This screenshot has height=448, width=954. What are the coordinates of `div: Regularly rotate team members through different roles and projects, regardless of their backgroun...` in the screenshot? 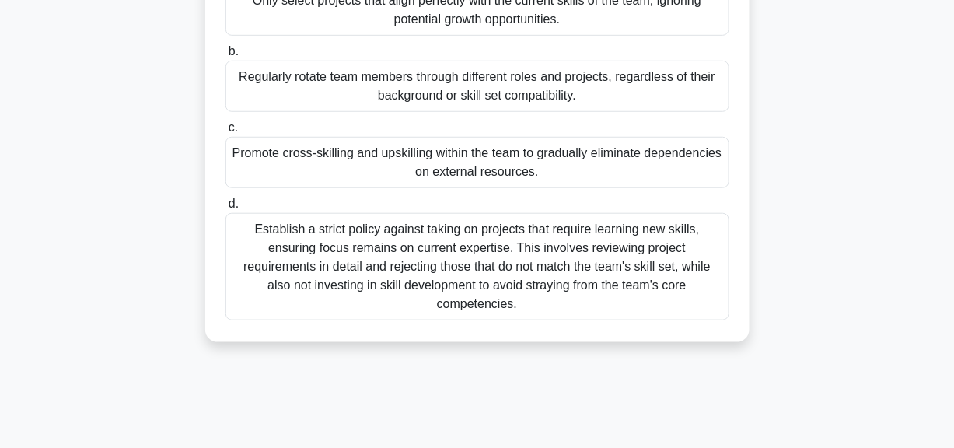 It's located at (477, 86).